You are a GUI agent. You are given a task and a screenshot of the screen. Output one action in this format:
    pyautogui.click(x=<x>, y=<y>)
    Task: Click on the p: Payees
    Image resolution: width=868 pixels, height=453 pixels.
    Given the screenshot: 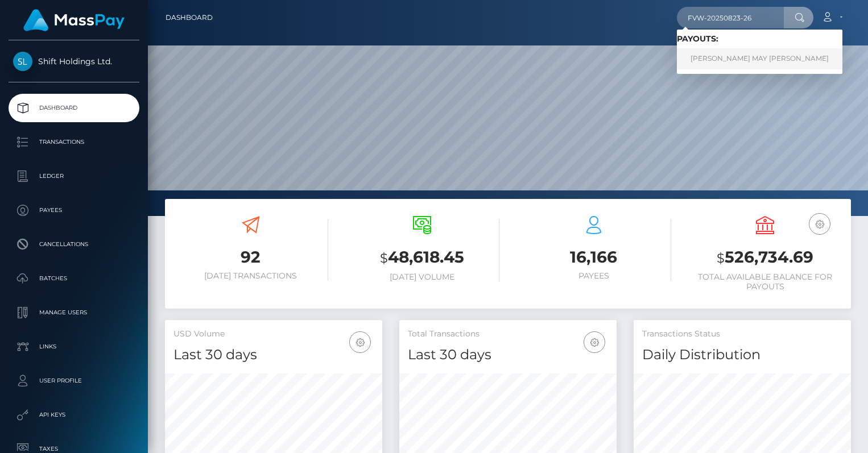 What is the action you would take?
    pyautogui.click(x=74, y=210)
    